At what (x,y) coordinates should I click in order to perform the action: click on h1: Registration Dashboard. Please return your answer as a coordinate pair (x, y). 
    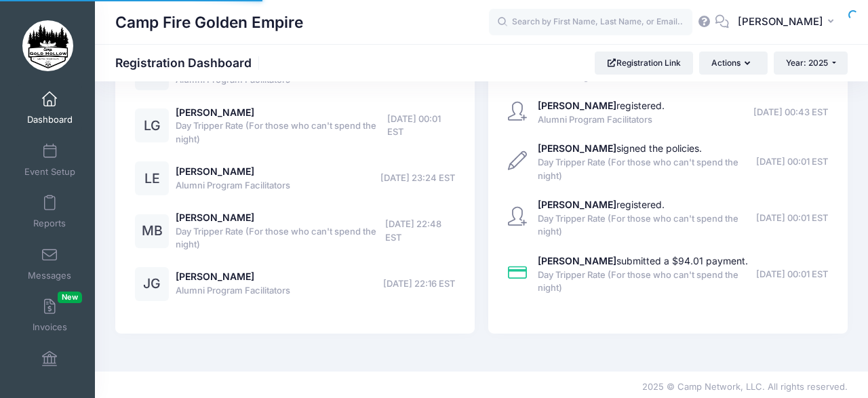
    Looking at the image, I should click on (189, 62).